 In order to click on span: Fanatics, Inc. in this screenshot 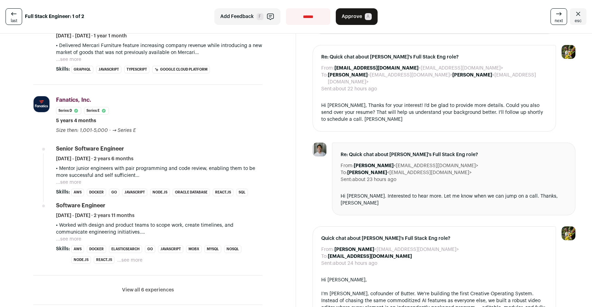, I will do `click(74, 100)`.